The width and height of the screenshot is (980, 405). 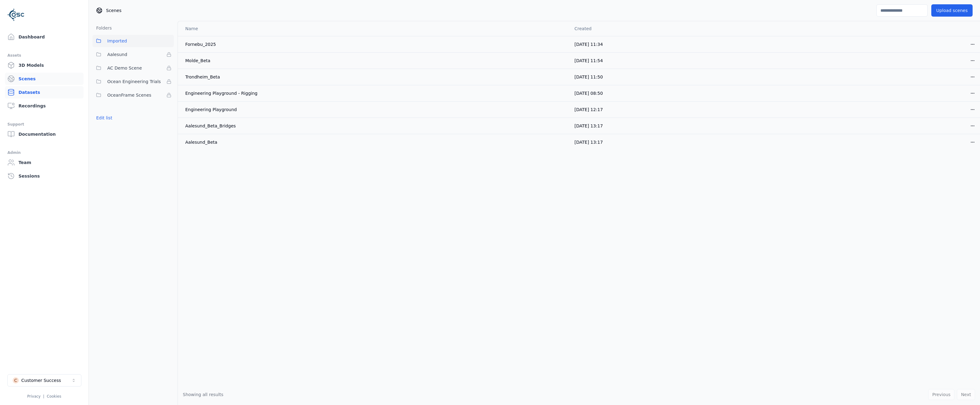 I want to click on div: Trondheim_Beta, so click(x=254, y=77).